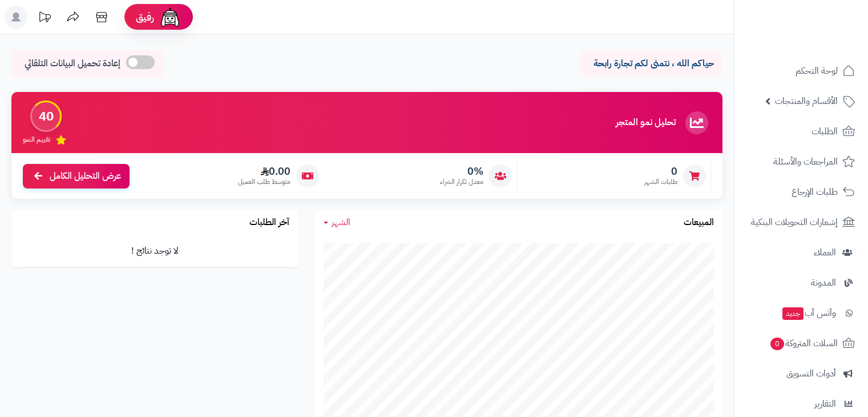 The height and width of the screenshot is (417, 868). I want to click on span: السلات المتروكة, so click(804, 344).